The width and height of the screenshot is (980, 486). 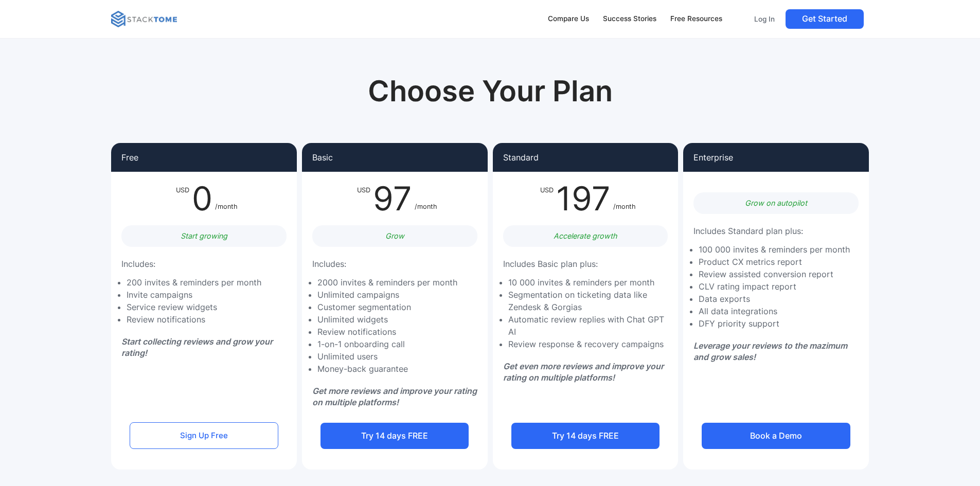 I want to click on em: Start growing, so click(x=204, y=236).